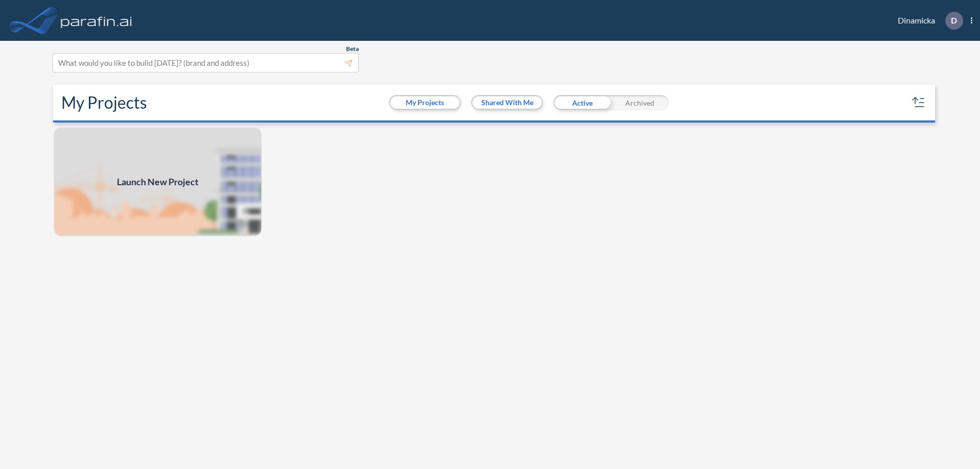 The height and width of the screenshot is (469, 980). Describe the element at coordinates (158, 181) in the screenshot. I see `img: add` at that location.